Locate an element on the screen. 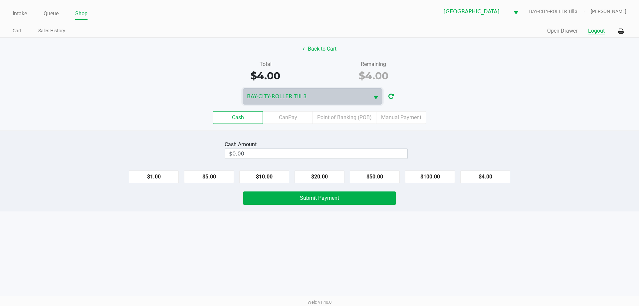 This screenshot has height=306, width=639. span: Web: v1.40.0 is located at coordinates (319, 302).